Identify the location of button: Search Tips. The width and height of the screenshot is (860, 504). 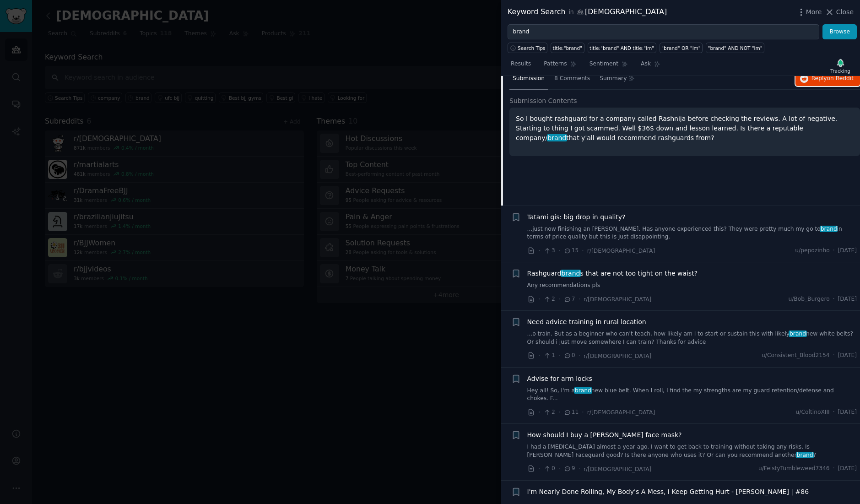
(527, 47).